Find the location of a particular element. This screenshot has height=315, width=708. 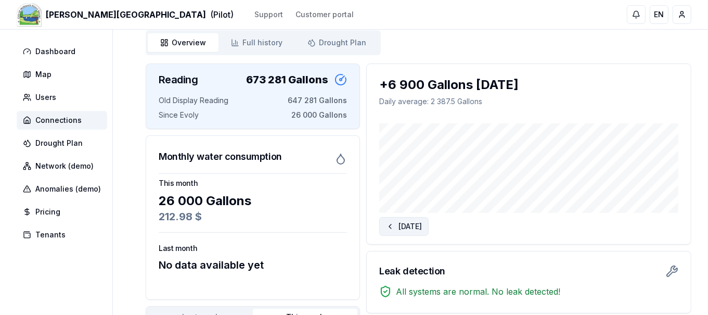

span: Since Evoly is located at coordinates (179, 115).